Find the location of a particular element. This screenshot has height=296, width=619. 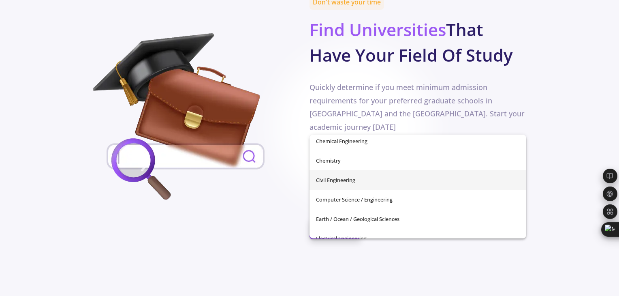

b: That Have Your Field Of Study is located at coordinates (411, 42).